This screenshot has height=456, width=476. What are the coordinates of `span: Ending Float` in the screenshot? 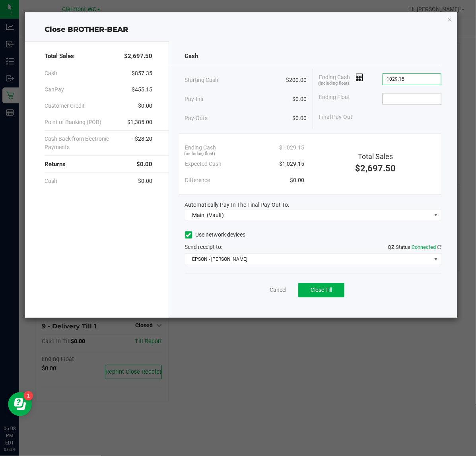 It's located at (334, 99).